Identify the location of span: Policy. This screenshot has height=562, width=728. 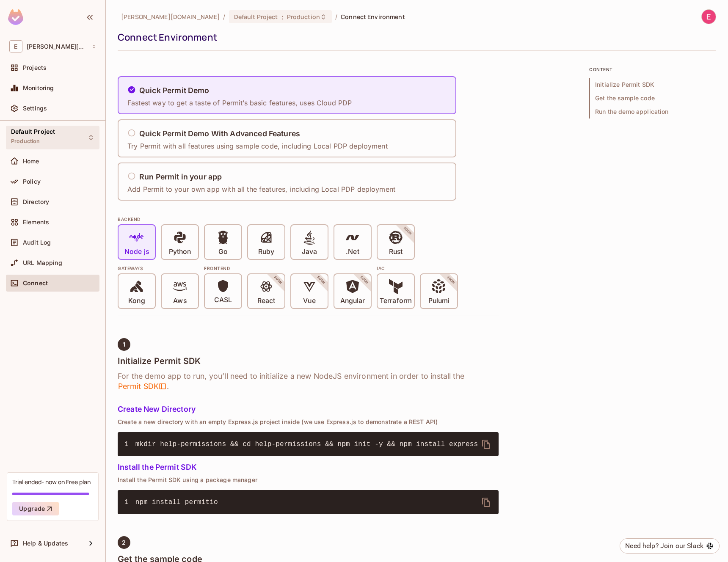
(32, 182).